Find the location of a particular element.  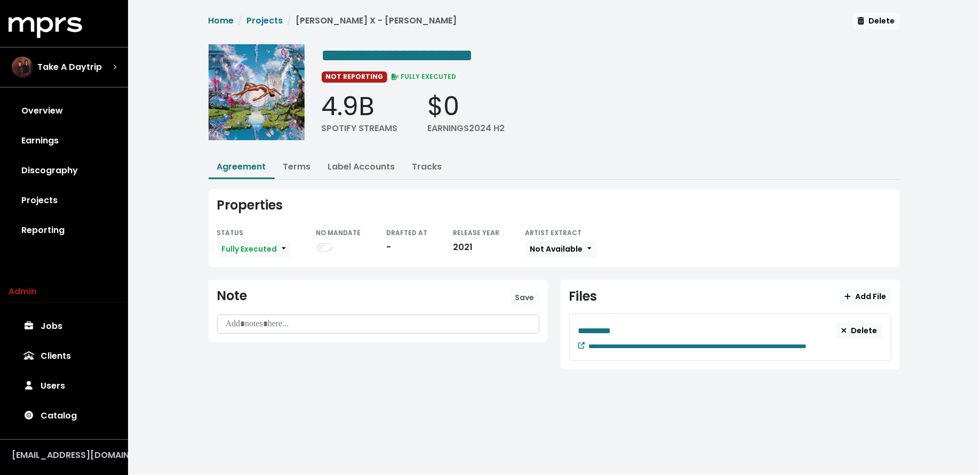

div: SPOTIFY STREAMS is located at coordinates (359, 128).